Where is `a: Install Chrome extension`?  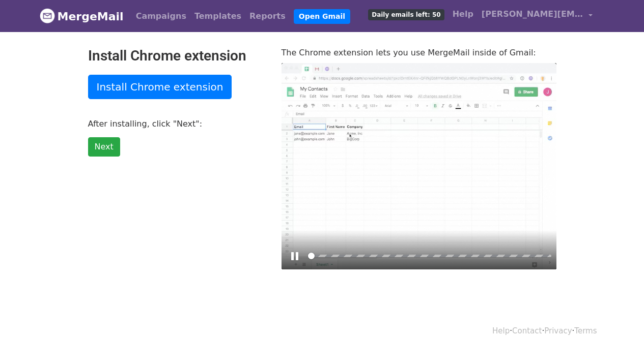
a: Install Chrome extension is located at coordinates (160, 87).